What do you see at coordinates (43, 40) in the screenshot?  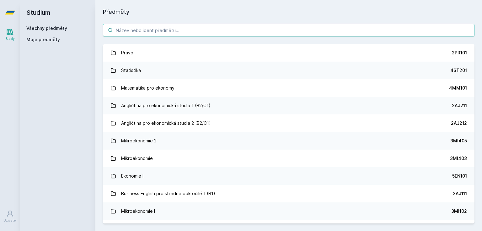 I see `span: Moje předměty` at bounding box center [43, 40].